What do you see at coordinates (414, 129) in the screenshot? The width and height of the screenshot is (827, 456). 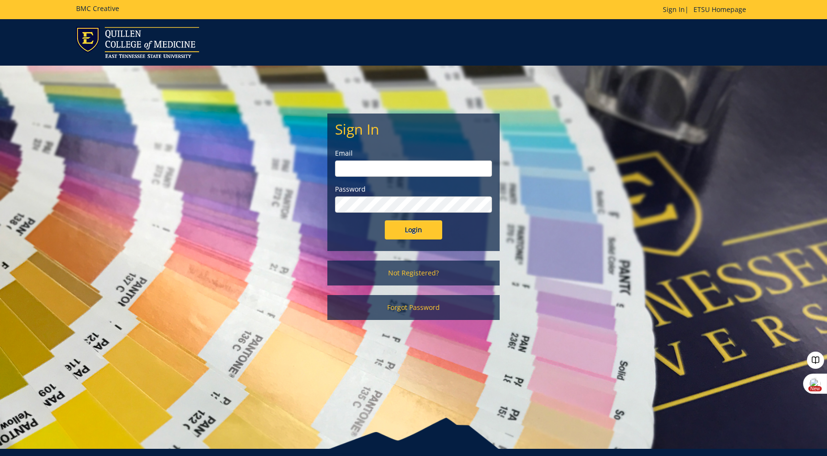 I see `h2: Sign In` at bounding box center [414, 129].